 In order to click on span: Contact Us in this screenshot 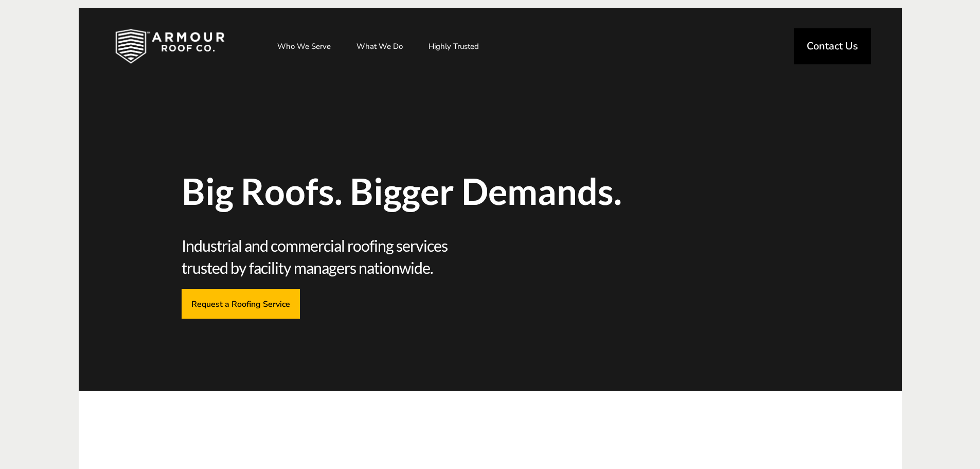, I will do `click(833, 46)`.